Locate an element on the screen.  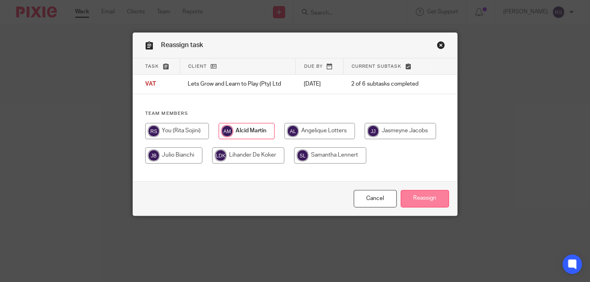
span: VAT is located at coordinates (150, 84).